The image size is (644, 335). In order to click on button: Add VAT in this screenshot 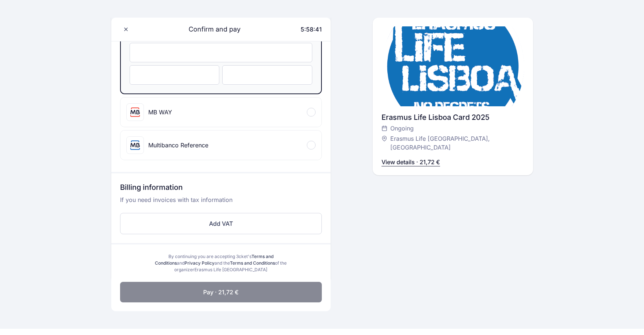, I will do `click(221, 223)`.